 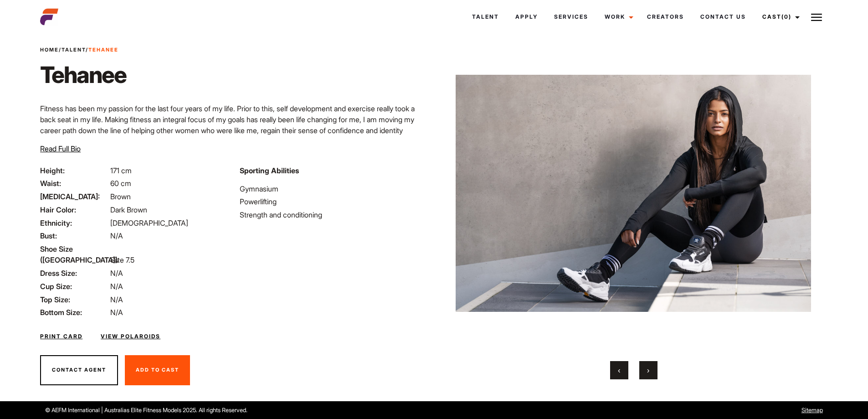 I want to click on span: (0), so click(x=787, y=17).